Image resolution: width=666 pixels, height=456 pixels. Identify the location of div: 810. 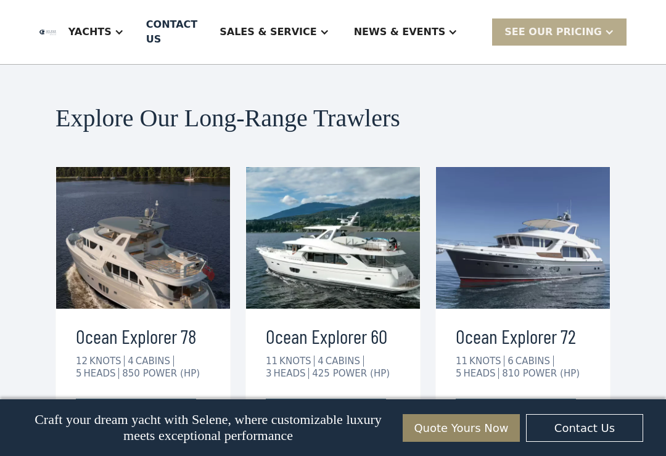
(510, 374).